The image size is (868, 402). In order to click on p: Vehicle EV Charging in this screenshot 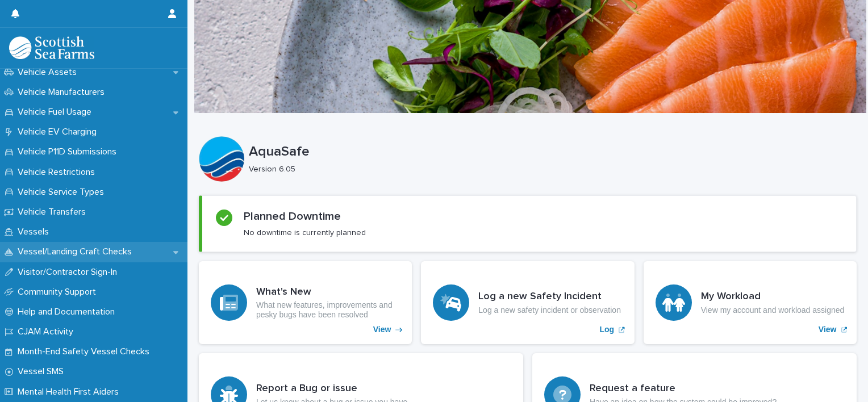, I will do `click(59, 132)`.